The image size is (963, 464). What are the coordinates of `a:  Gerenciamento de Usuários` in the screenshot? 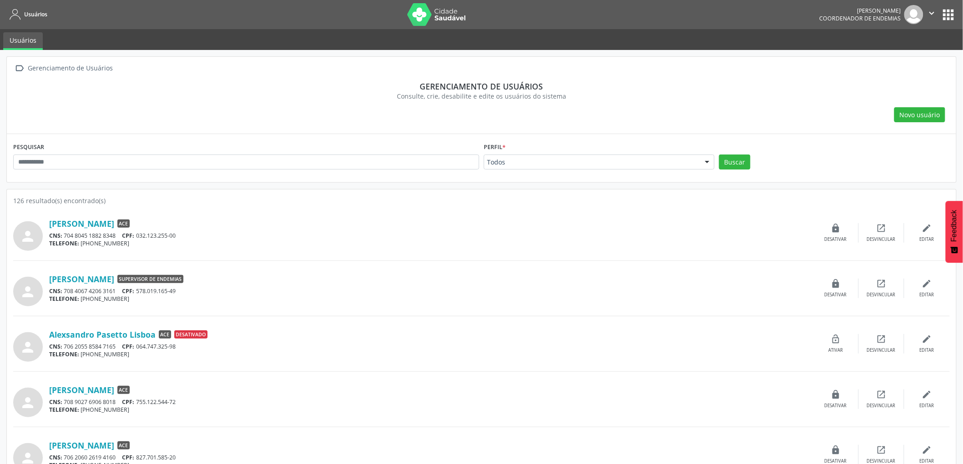 It's located at (64, 68).